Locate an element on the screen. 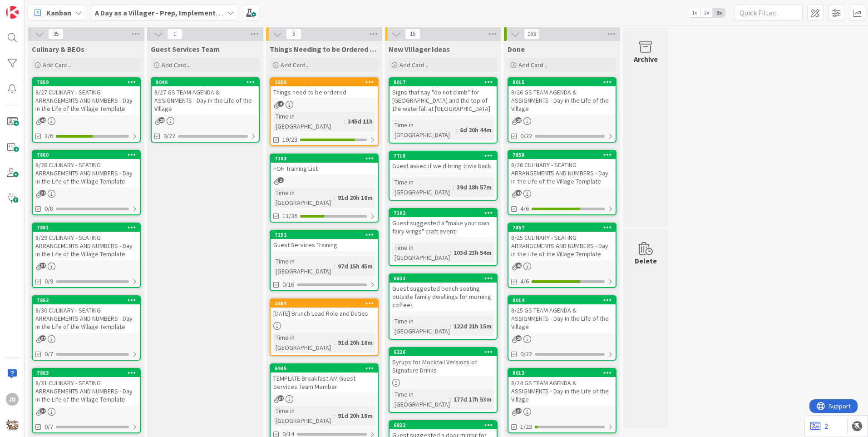  div: 103d 23h 54m is located at coordinates (472, 252).